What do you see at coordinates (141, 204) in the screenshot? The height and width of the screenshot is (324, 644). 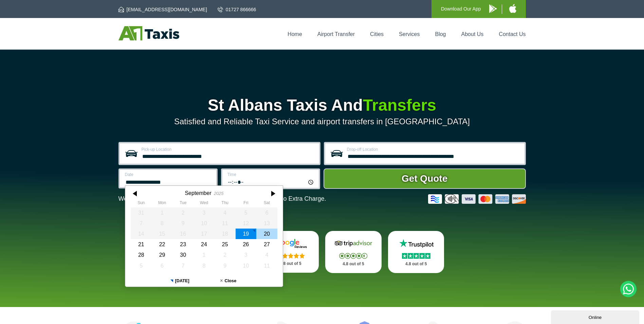 I see `th: Sunday` at bounding box center [141, 204].